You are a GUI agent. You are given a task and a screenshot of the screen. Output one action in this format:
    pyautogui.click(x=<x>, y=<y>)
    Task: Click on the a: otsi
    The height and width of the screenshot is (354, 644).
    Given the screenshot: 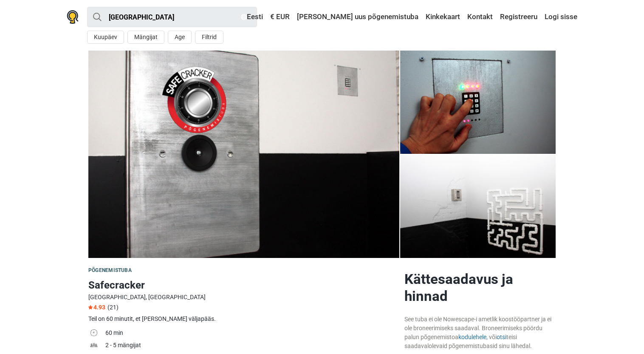 What is the action you would take?
    pyautogui.click(x=501, y=337)
    